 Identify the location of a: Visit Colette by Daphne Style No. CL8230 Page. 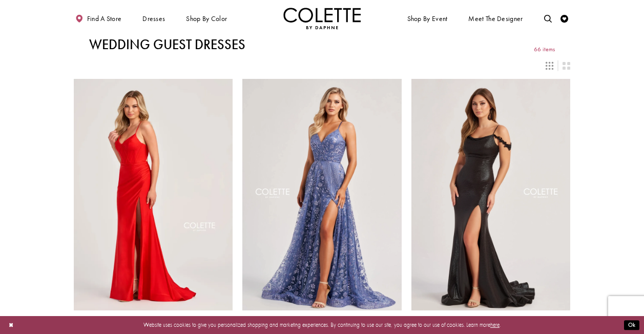
(322, 195).